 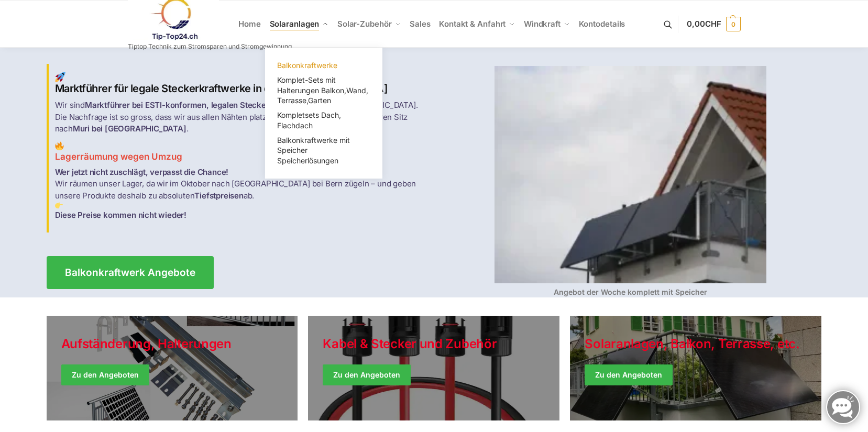 What do you see at coordinates (323, 90) in the screenshot?
I see `span: Komplet-Sets mit Halterungen Balkon,Wand, Terrasse,Garten` at bounding box center [323, 90].